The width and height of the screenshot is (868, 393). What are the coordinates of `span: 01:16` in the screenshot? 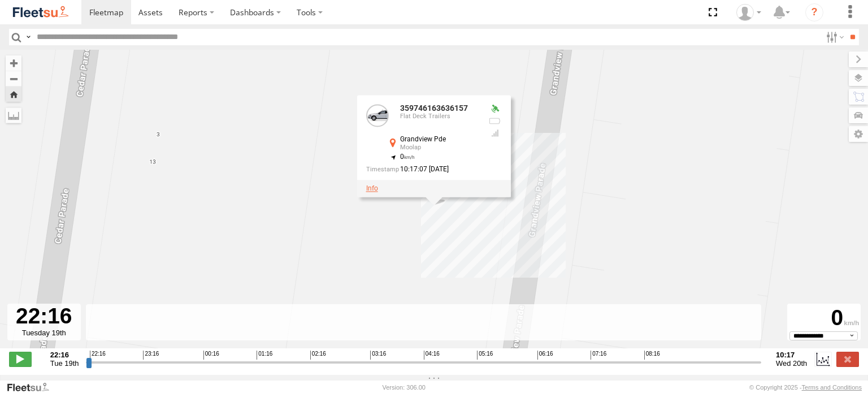 It's located at (264, 356).